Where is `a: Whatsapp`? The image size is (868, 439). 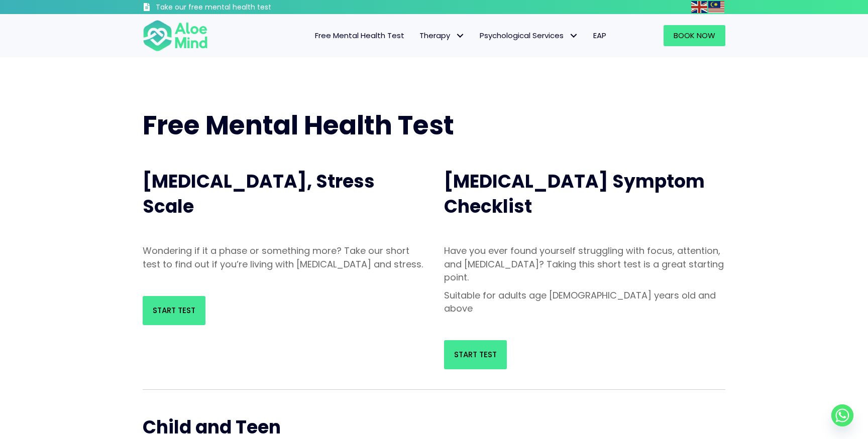
a: Whatsapp is located at coordinates (842, 415).